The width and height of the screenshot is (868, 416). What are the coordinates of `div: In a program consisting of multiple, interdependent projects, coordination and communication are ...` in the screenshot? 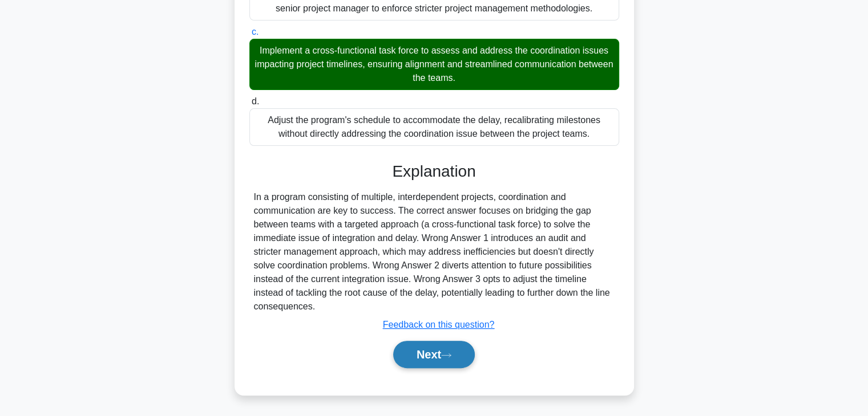 It's located at (434, 252).